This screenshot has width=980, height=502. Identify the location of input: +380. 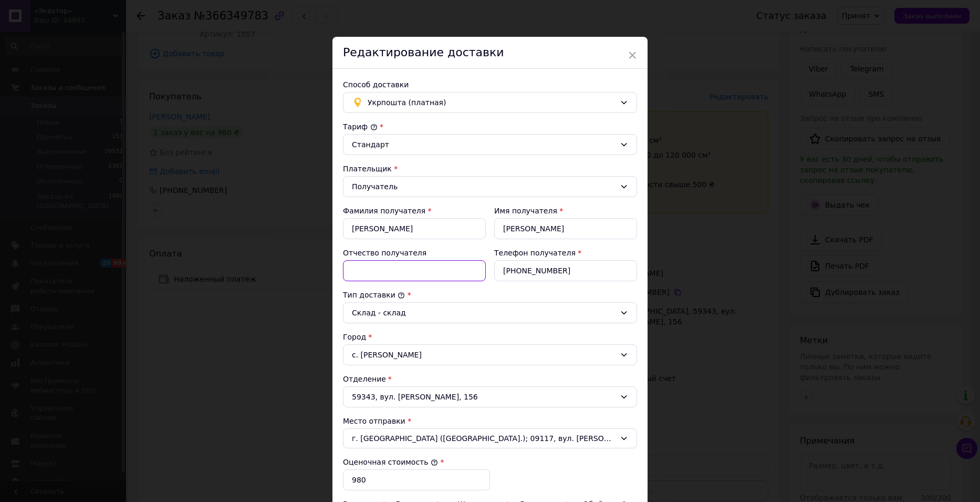
(566, 271).